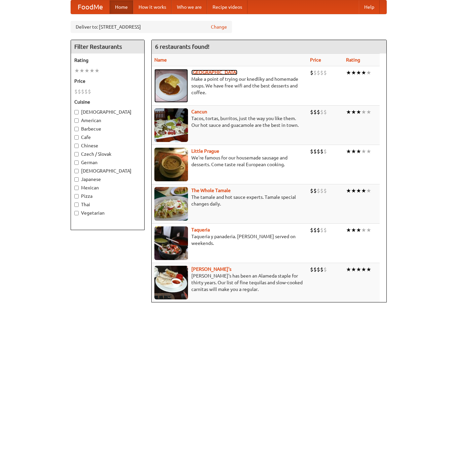  What do you see at coordinates (76, 179) in the screenshot?
I see `input: Japanese` at bounding box center [76, 179].